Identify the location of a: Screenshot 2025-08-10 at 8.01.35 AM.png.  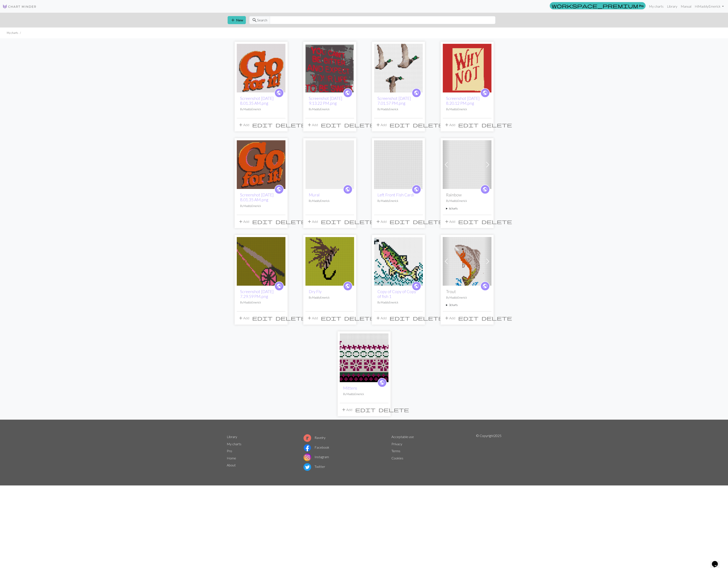
(261, 68).